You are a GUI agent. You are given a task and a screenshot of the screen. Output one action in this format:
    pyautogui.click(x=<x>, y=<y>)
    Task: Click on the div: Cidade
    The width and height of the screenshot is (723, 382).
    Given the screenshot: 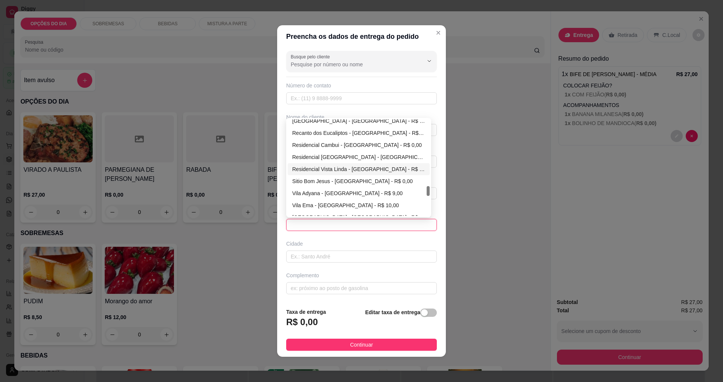 What is the action you would take?
    pyautogui.click(x=362, y=244)
    